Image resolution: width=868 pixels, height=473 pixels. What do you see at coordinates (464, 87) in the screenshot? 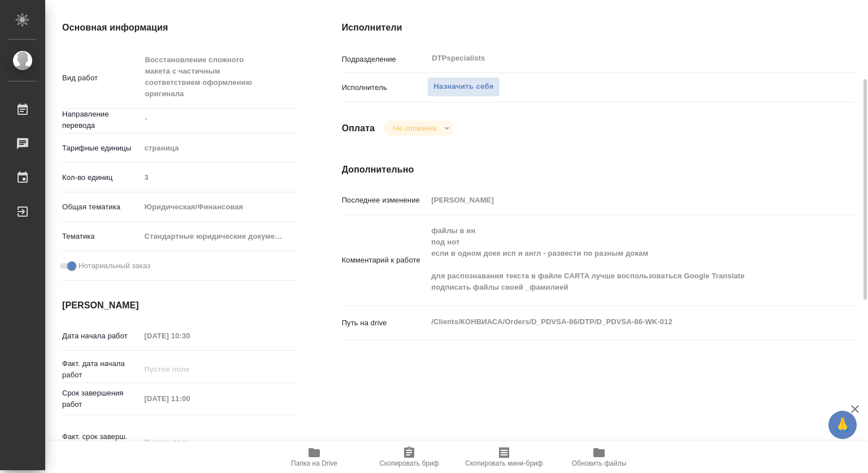
I see `button: Назначить себя` at bounding box center [464, 87].